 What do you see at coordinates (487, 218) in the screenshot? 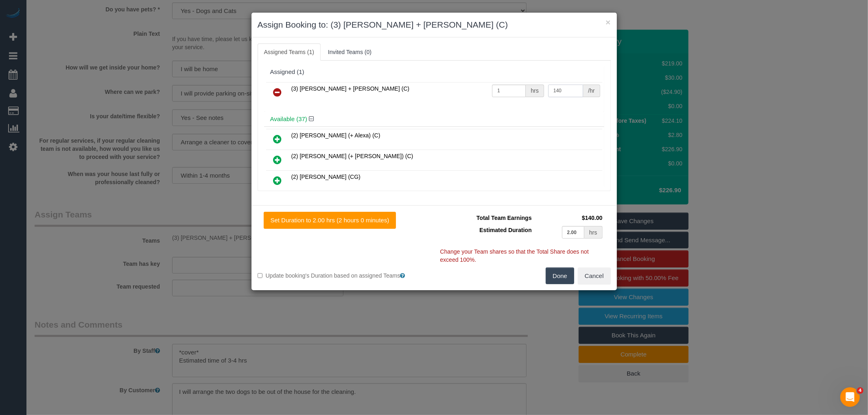
I see `td: Total Team Earnings` at bounding box center [487, 218].